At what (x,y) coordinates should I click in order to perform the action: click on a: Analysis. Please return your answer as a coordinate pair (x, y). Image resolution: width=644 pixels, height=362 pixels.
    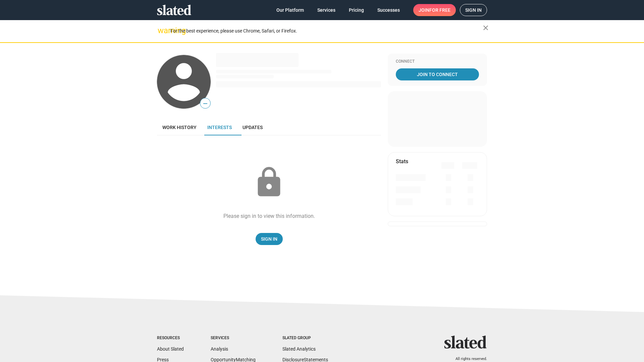
    Looking at the image, I should click on (219, 349).